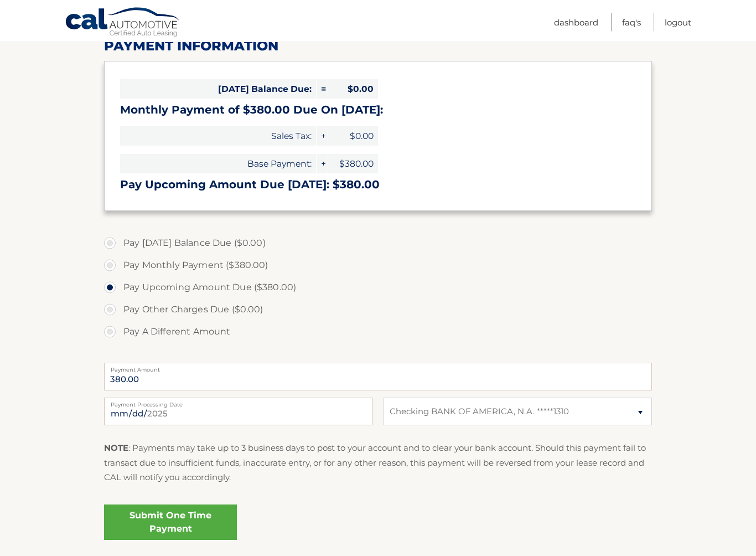 This screenshot has width=756, height=556. Describe the element at coordinates (378, 46) in the screenshot. I see `h2: Payment Information` at that location.